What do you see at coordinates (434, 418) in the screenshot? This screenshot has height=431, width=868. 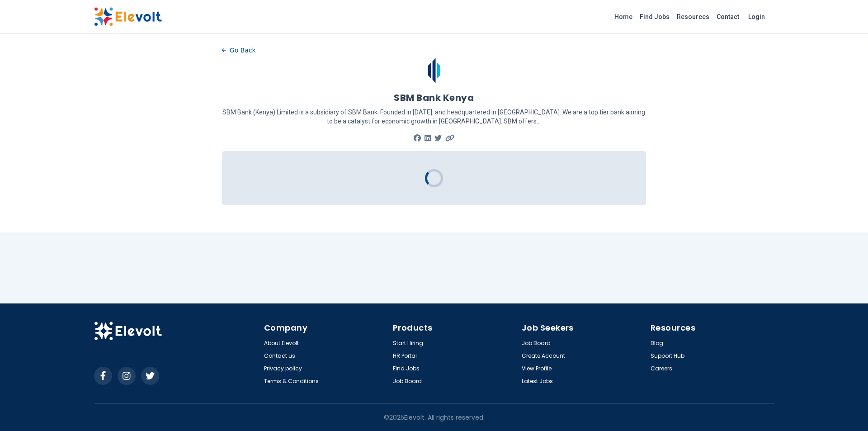 I see `p: © 2025 Elevolt. All rights reserved.` at bounding box center [434, 418].